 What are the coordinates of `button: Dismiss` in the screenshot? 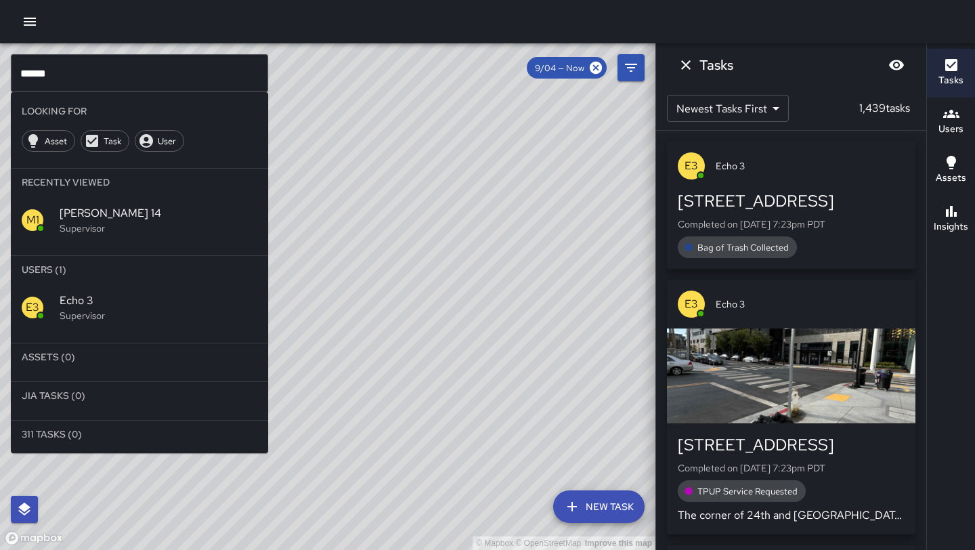 It's located at (686, 65).